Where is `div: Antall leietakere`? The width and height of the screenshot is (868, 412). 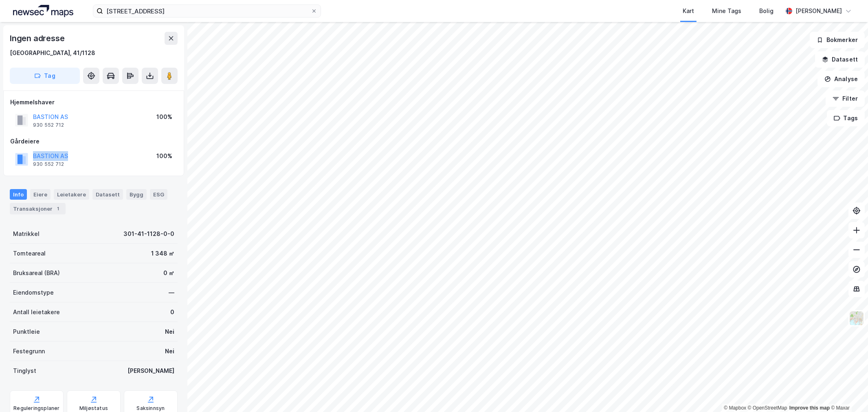
div: Antall leietakere is located at coordinates (36, 312).